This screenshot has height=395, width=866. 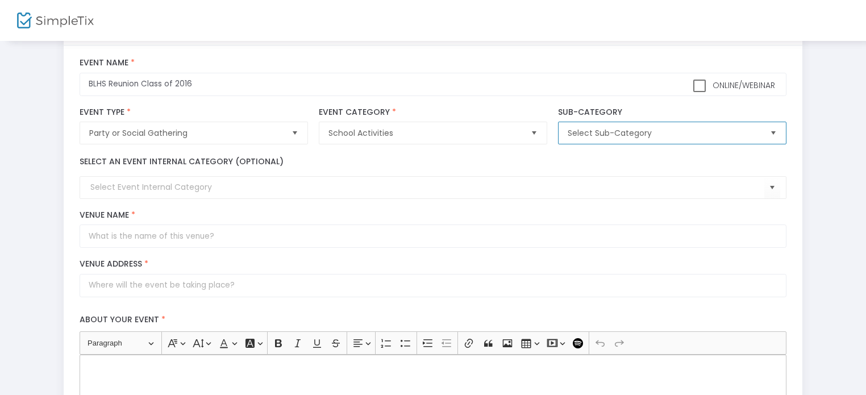 I want to click on button: Paragraph, so click(x=121, y=343).